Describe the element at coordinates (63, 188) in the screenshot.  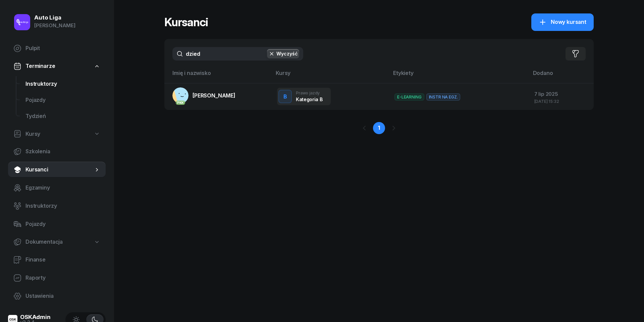
I see `span: Egzaminy` at that location.